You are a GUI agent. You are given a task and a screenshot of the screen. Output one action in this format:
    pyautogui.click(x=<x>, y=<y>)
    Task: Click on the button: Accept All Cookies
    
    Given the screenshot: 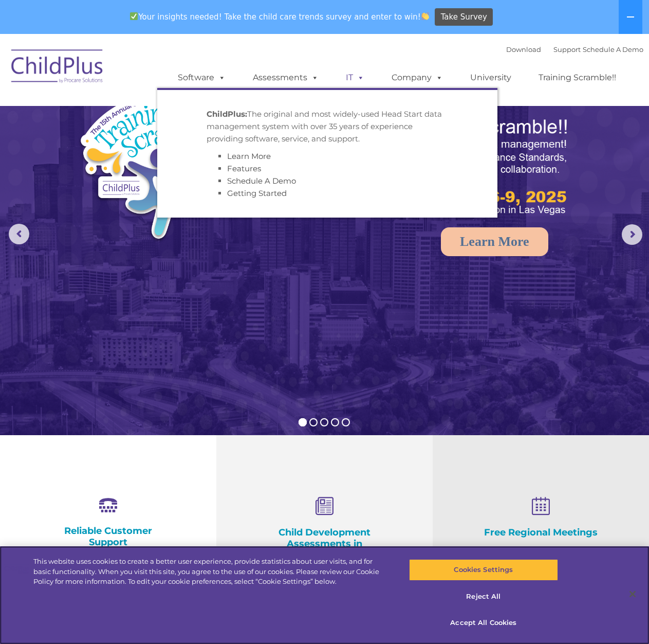 What is the action you would take?
    pyautogui.click(x=483, y=623)
    